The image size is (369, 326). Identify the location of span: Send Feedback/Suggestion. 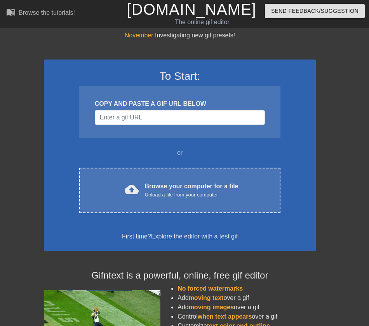
(315, 11).